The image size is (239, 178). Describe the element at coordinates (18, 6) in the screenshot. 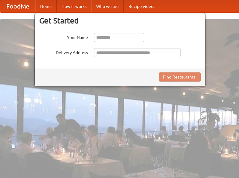

I see `a: FoodMe` at that location.